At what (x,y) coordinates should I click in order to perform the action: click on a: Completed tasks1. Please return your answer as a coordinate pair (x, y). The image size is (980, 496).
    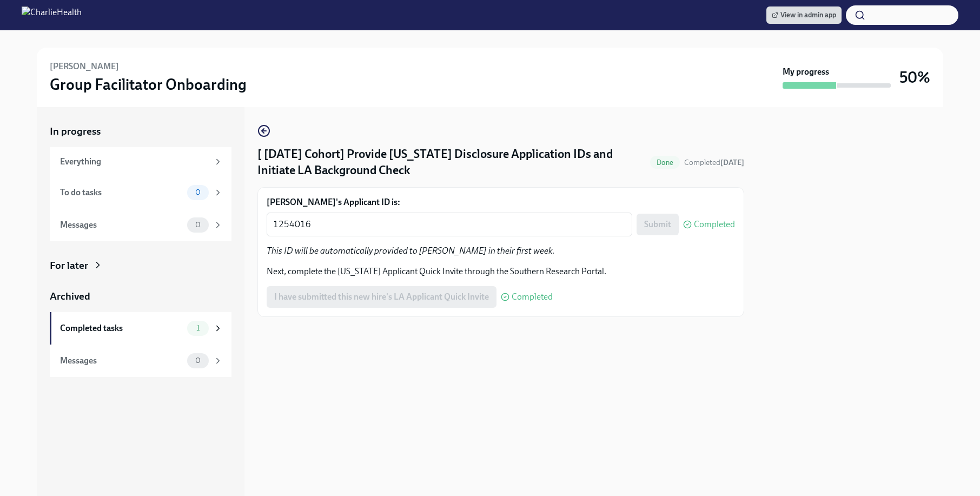
    Looking at the image, I should click on (140, 328).